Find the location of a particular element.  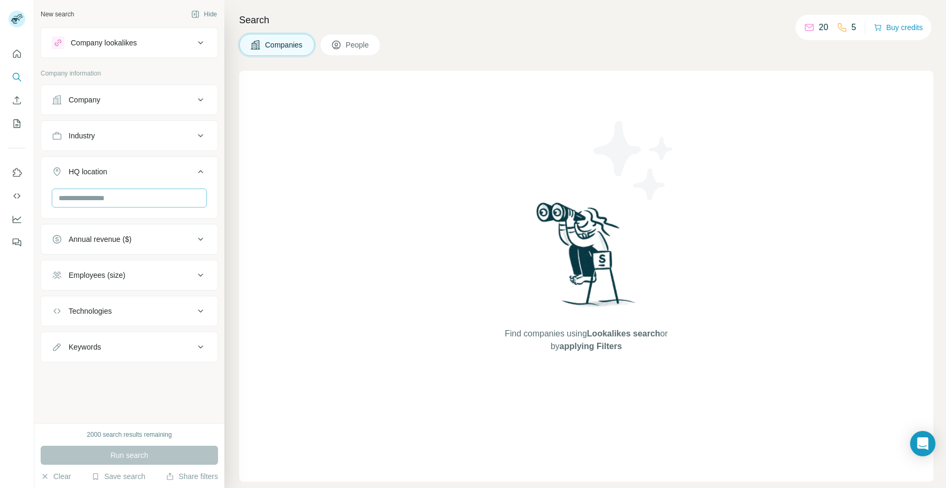

button: Technologies is located at coordinates (129, 311).